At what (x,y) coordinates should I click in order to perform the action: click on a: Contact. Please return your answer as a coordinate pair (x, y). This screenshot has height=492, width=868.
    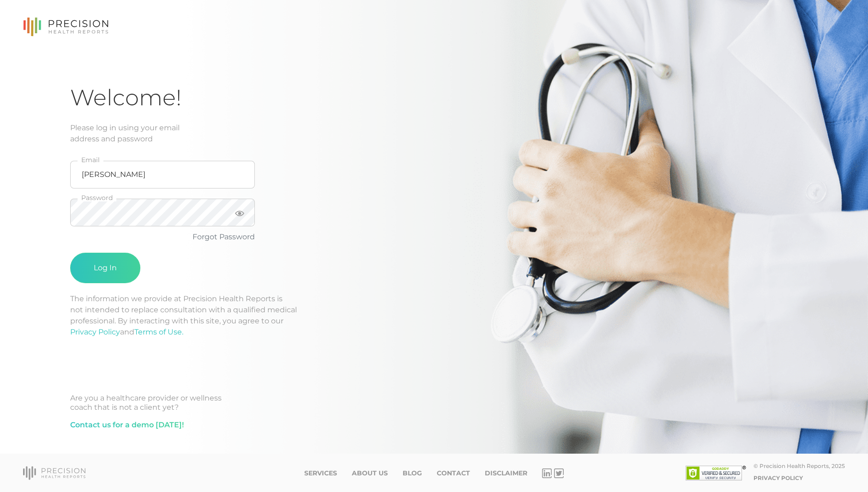
    Looking at the image, I should click on (453, 473).